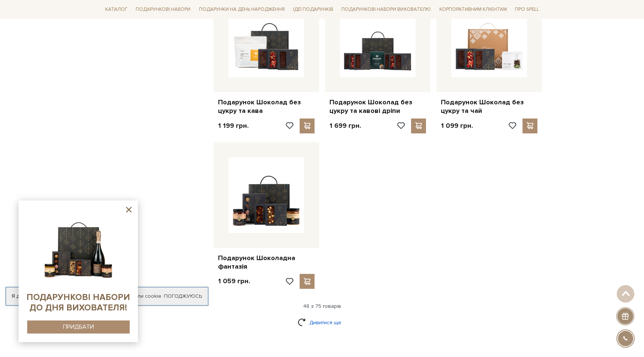 The height and width of the screenshot is (357, 644). Describe the element at coordinates (345, 125) in the screenshot. I see `p: 1 699 грн.` at that location.